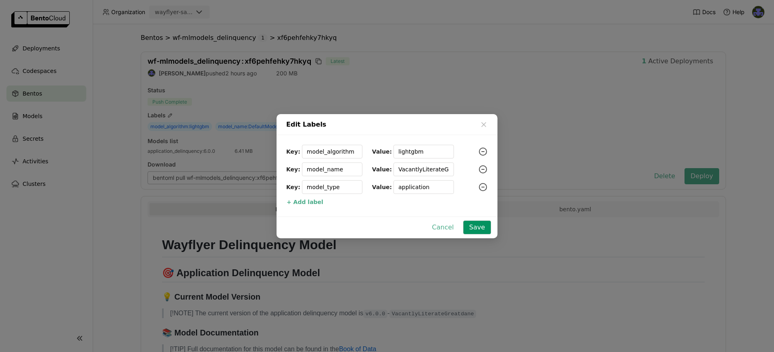  I want to click on div: dialog, so click(387, 176).